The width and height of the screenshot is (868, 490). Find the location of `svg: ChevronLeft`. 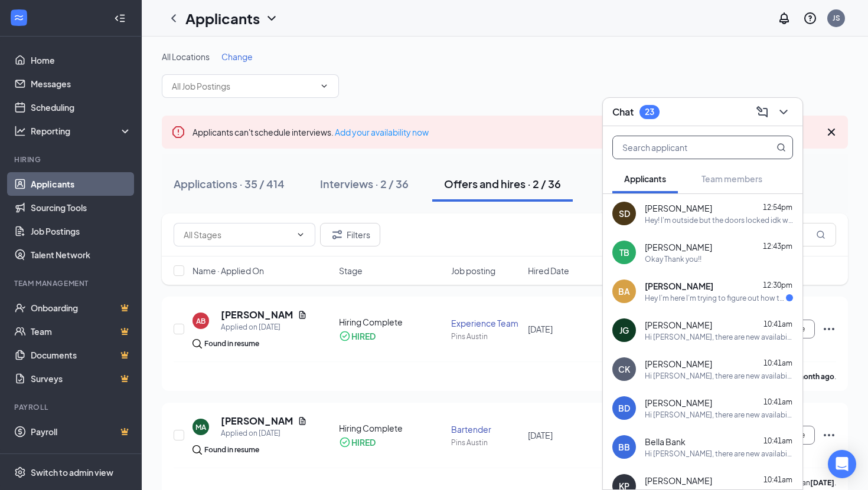

svg: ChevronLeft is located at coordinates (173, 18).